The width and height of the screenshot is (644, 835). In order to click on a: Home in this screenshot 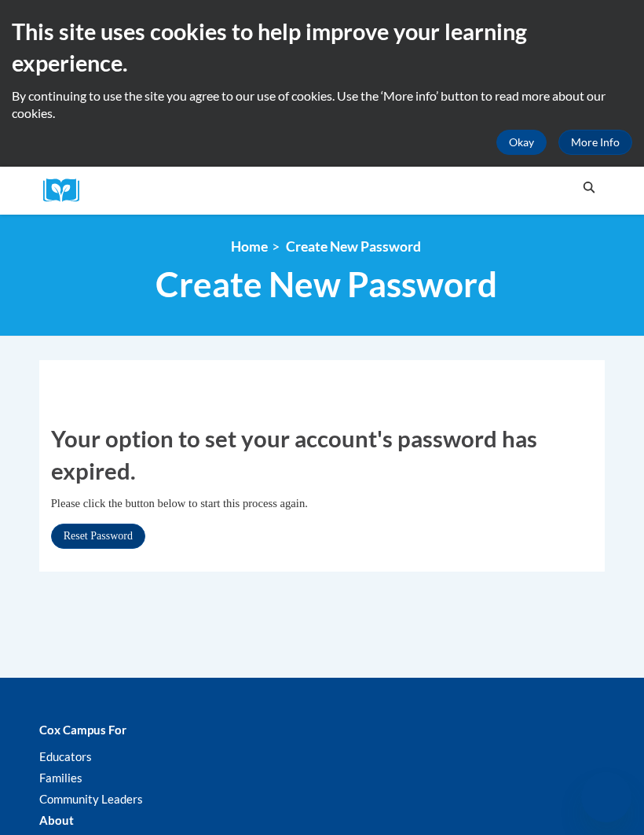, I will do `click(249, 246)`.